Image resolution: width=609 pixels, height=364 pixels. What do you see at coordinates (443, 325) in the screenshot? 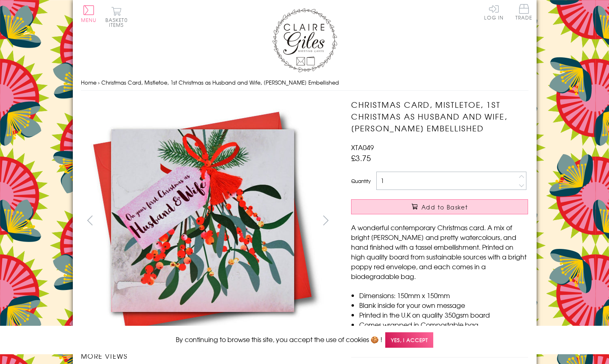
I see `li: Comes wrapped in Compostable bag` at bounding box center [443, 325].